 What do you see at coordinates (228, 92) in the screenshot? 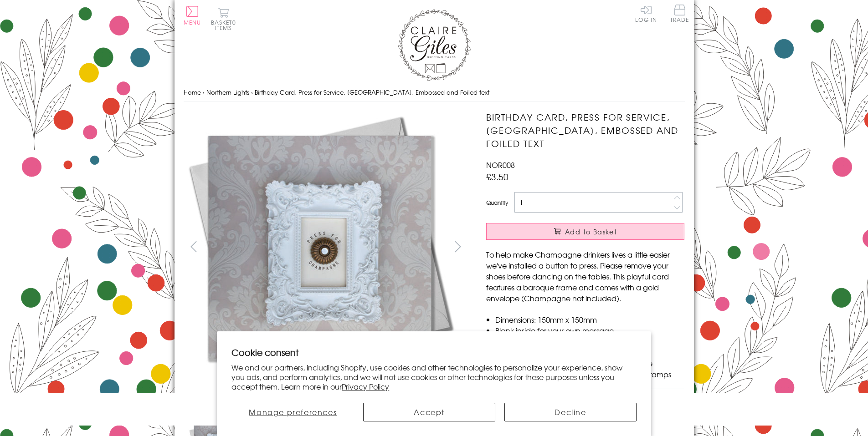
I see `a: Northern Lights` at bounding box center [228, 92].